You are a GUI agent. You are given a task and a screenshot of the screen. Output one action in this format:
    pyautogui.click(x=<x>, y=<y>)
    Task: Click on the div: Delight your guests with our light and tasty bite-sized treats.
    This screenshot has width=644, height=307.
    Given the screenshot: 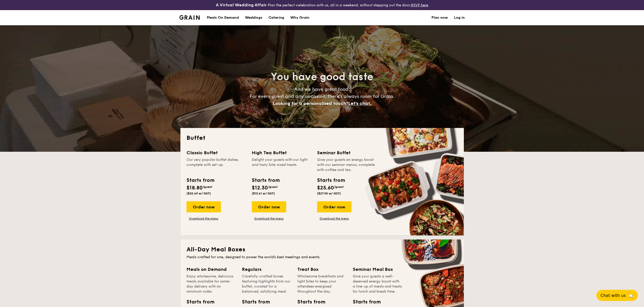 What is the action you would take?
    pyautogui.click(x=281, y=165)
    